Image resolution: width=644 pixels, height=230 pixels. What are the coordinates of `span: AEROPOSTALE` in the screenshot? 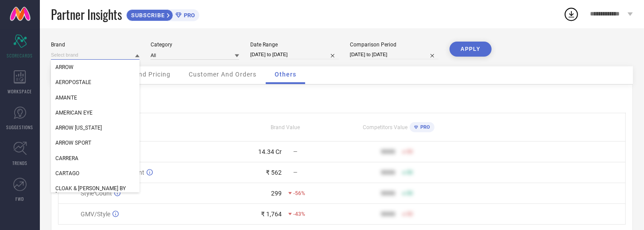 It's located at (73, 82).